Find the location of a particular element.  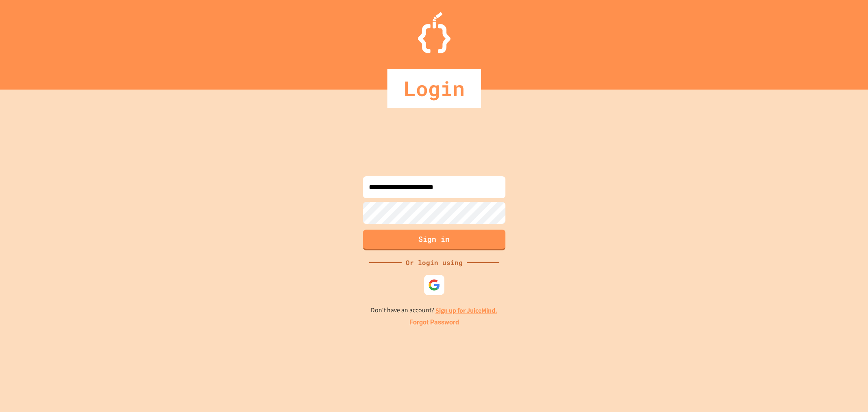

div: Or login using is located at coordinates (434, 262).